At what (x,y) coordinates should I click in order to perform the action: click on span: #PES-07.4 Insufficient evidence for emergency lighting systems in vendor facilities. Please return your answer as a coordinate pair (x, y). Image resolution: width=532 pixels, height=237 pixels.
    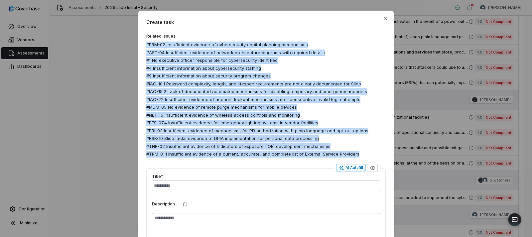
    Looking at the image, I should click on (232, 123).